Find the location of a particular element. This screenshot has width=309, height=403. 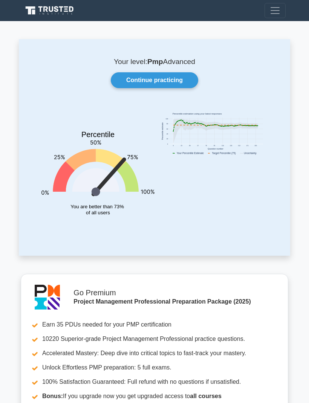

text: 152 is located at coordinates (239, 146).